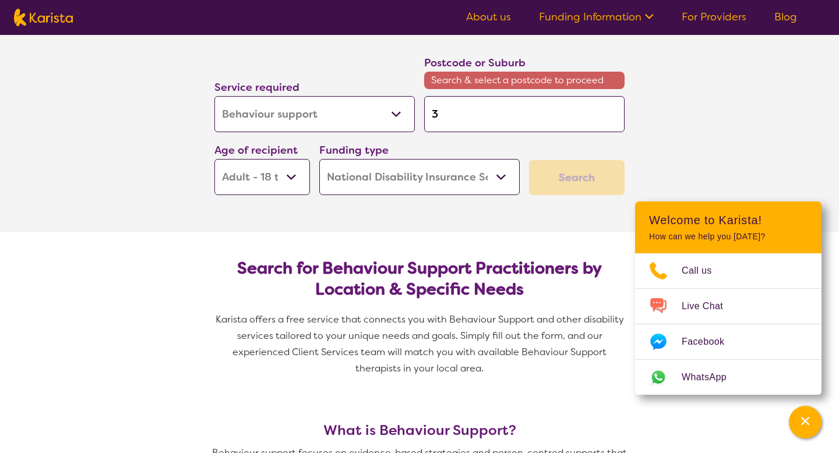 Image resolution: width=839 pixels, height=453 pixels. What do you see at coordinates (596, 17) in the screenshot?
I see `a: Funding Information` at bounding box center [596, 17].